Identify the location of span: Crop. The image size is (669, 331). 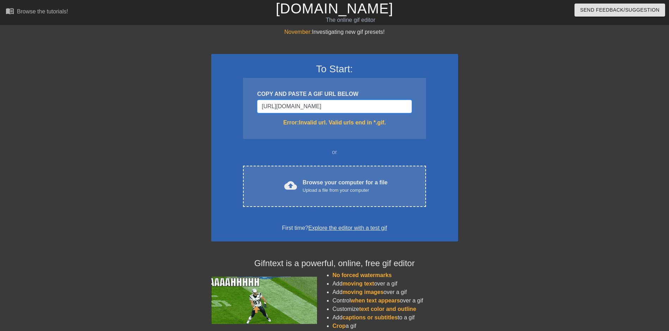
(339, 326).